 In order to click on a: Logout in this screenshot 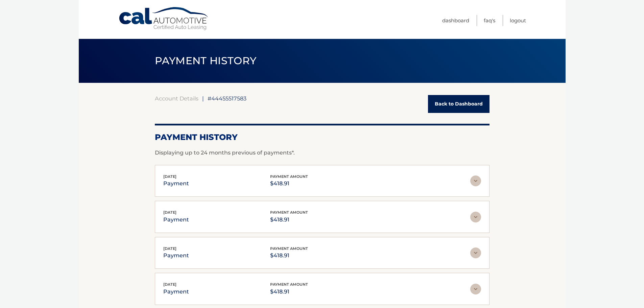, I will do `click(518, 20)`.